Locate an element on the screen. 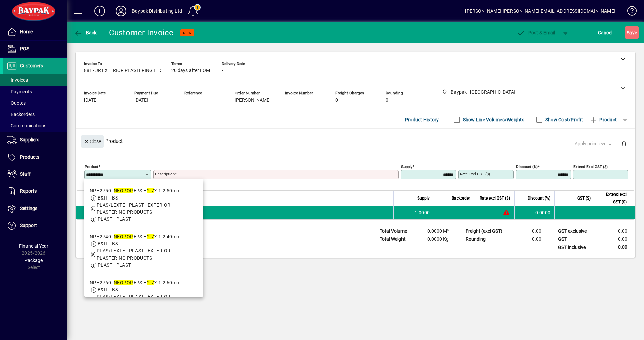 The height and width of the screenshot is (340, 644). span: Cancel is located at coordinates (606, 32).